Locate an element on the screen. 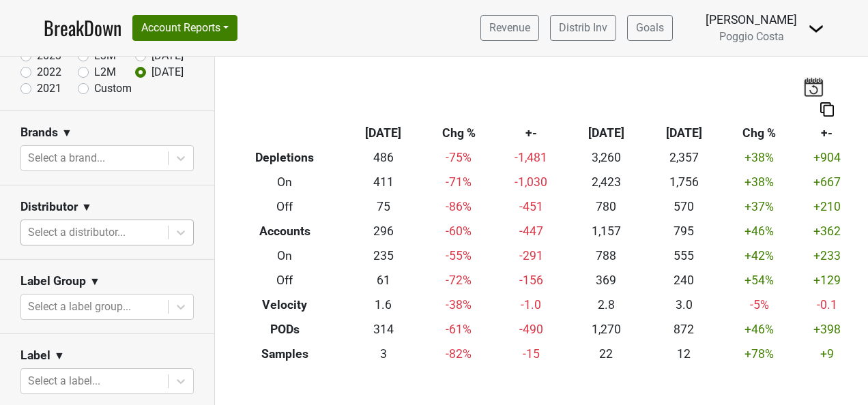 Image resolution: width=868 pixels, height=405 pixels. td: -15 is located at coordinates (531, 354).